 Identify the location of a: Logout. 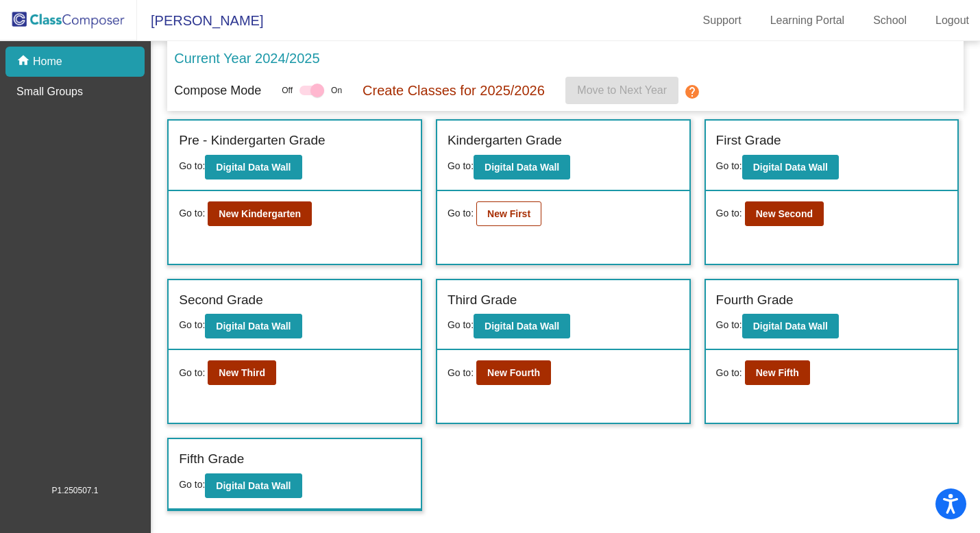
(952, 21).